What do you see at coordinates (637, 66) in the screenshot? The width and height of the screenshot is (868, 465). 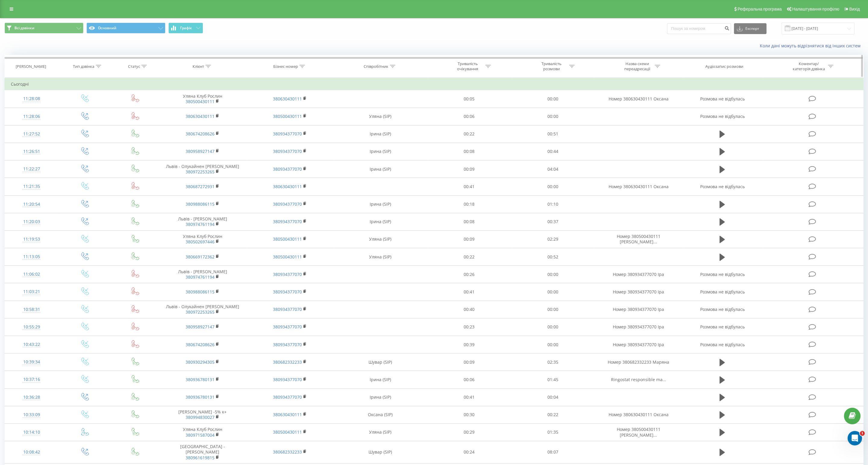 I see `div: Назва схеми переадресації` at bounding box center [637, 66].